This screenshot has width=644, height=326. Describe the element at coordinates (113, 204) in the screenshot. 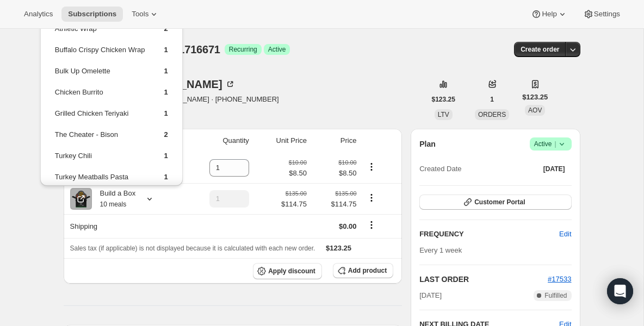

I see `small: 10 meals` at that location.